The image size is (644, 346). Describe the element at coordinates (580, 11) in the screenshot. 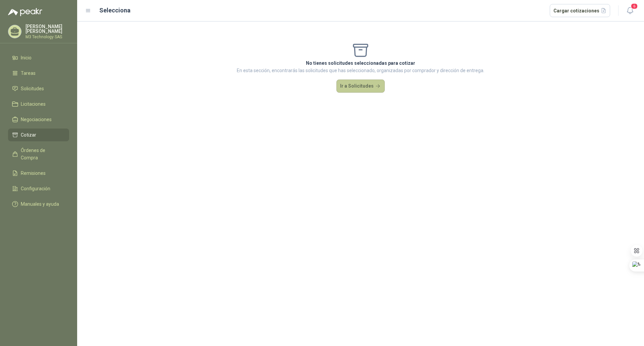

I see `button: Cargar cotizaciones` at that location.